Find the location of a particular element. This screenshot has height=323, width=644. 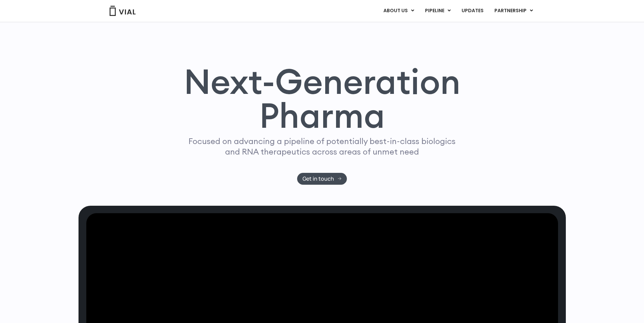

a: ABOUT USMenu Toggle is located at coordinates (398, 11).